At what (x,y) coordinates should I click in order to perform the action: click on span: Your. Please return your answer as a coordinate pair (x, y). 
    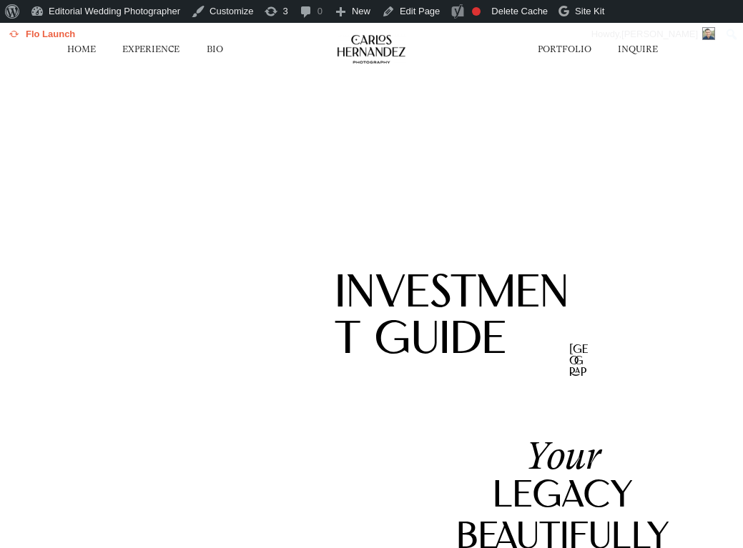
    Looking at the image, I should click on (563, 456).